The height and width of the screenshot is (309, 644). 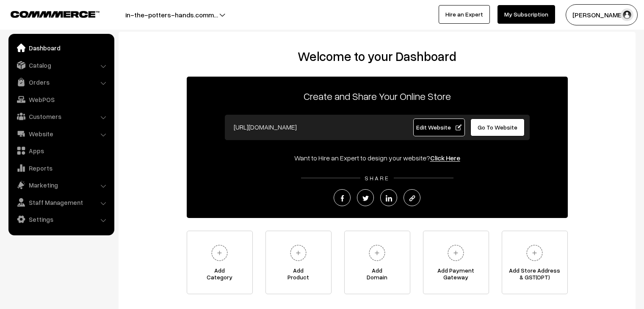 What do you see at coordinates (298, 262) in the screenshot?
I see `a: AddProduct` at bounding box center [298, 262].